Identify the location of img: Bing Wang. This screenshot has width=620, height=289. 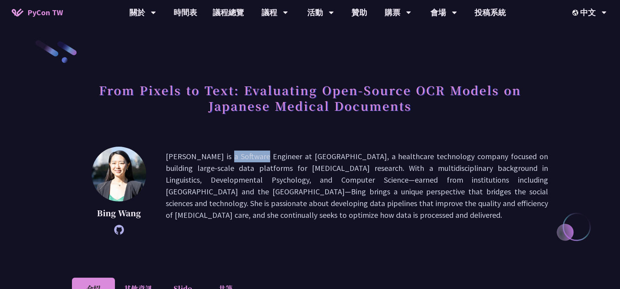
(119, 174).